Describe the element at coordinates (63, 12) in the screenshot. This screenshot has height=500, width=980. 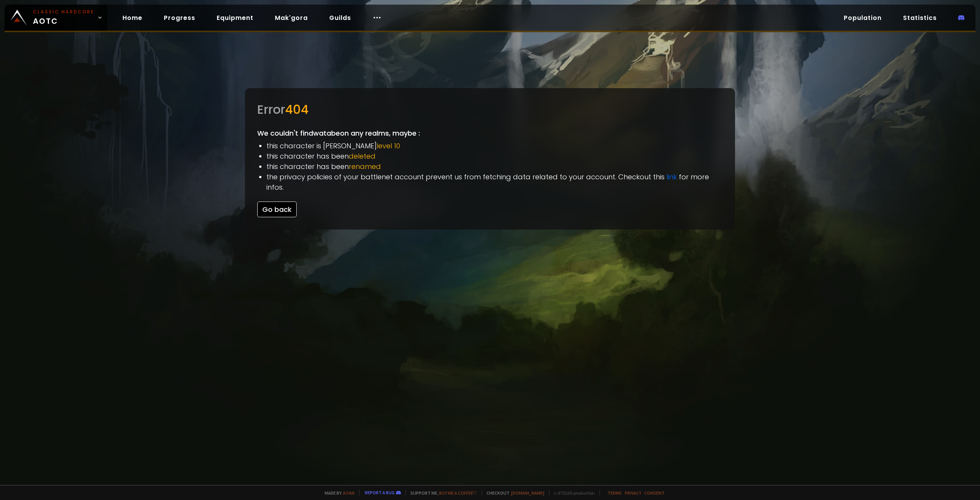
I see `small: Classic Hardcore` at that location.